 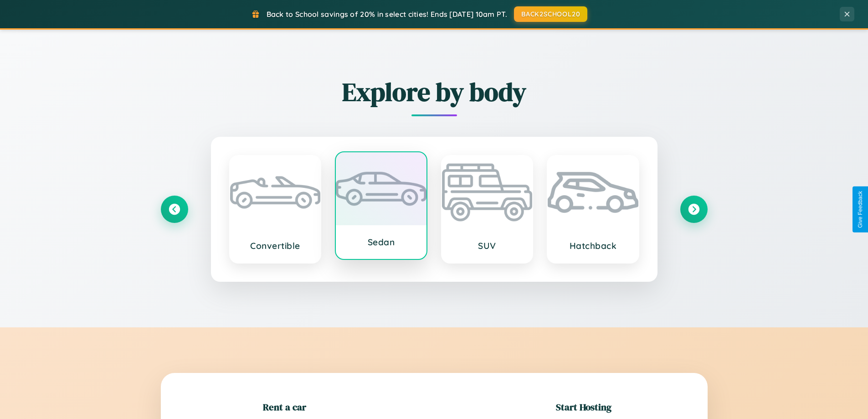 I want to click on h2: Start Hosting, so click(x=584, y=407).